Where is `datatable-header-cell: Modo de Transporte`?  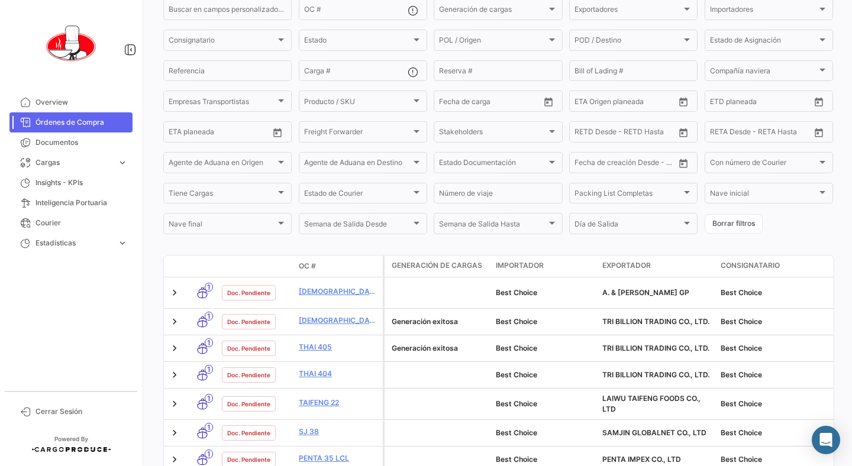
datatable-header-cell: Modo de Transporte is located at coordinates (202, 266).